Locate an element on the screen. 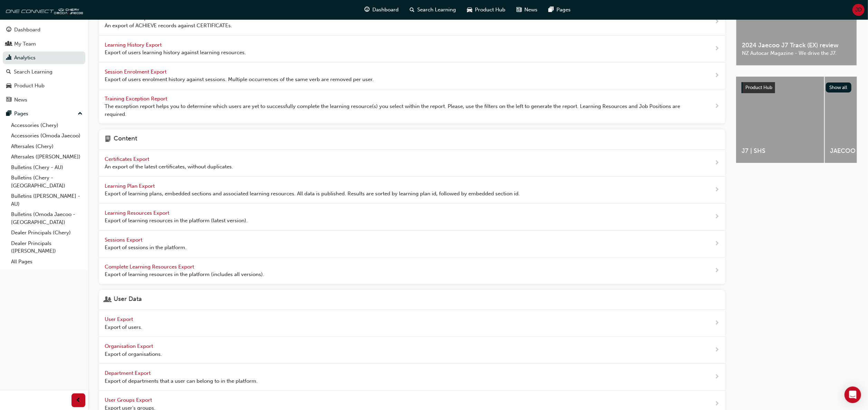  span: Organisation Export is located at coordinates (129, 346).